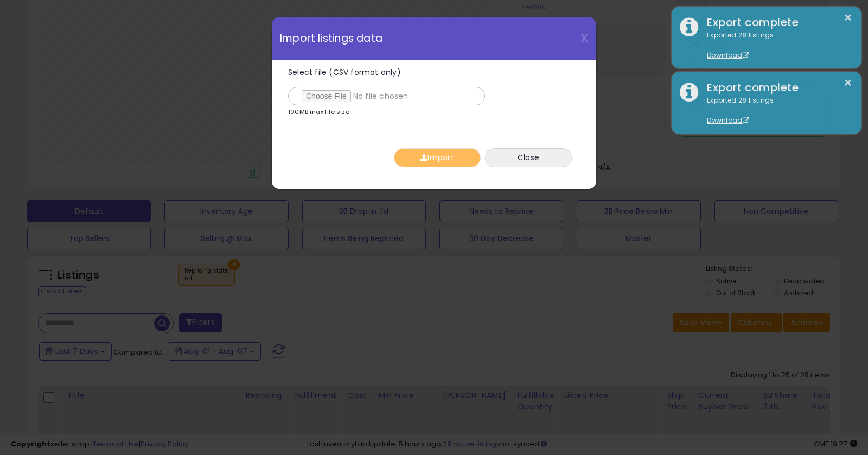 Image resolution: width=868 pixels, height=455 pixels. I want to click on p: 100MB max file size, so click(318, 112).